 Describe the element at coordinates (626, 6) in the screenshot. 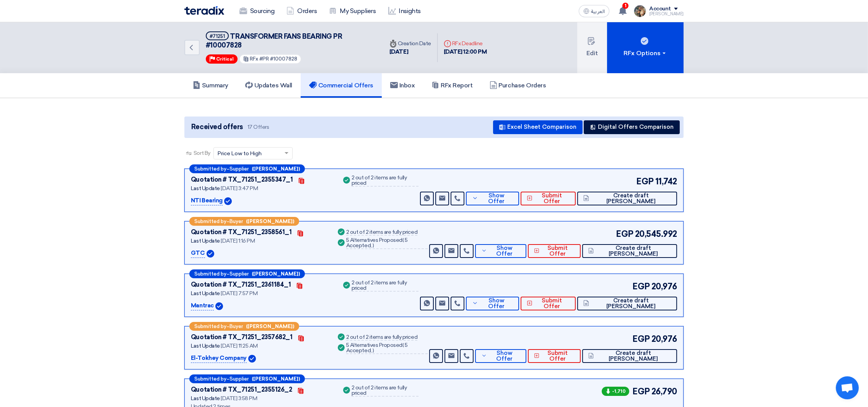

I see `span: 1` at that location.